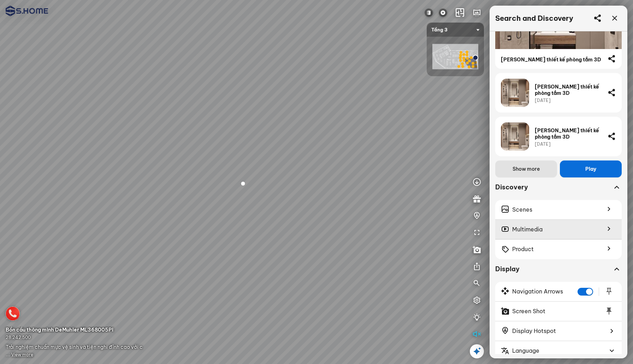  I want to click on span: View more, so click(22, 354).